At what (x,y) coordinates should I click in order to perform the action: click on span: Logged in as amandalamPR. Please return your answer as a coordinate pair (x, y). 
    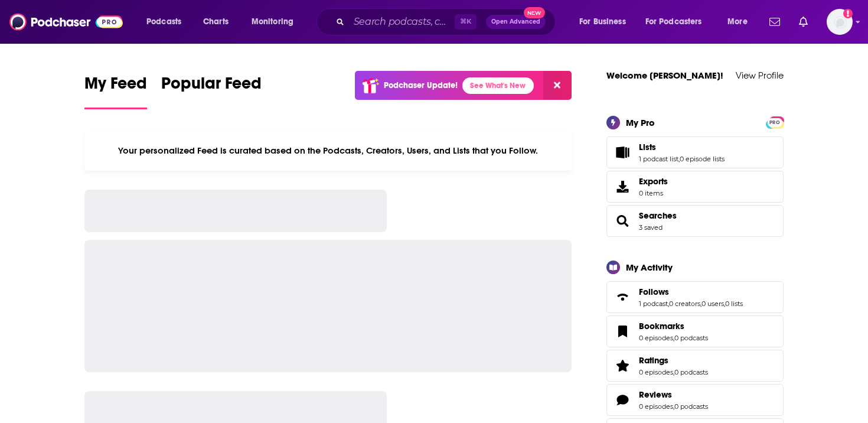
    Looking at the image, I should click on (840, 22).